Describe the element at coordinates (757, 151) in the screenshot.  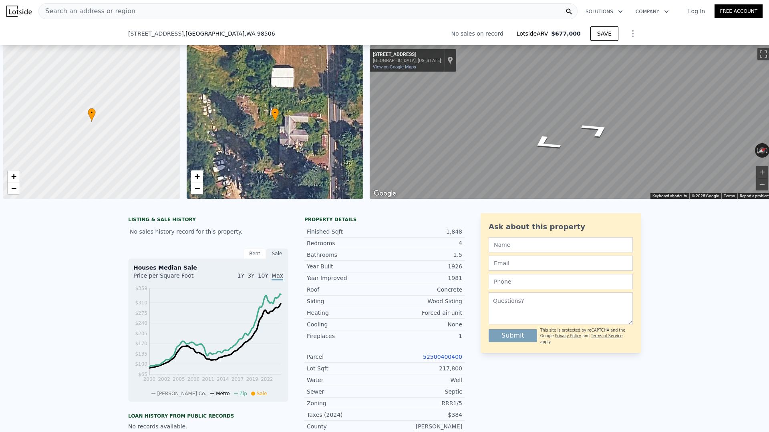
I see `button: Rotate counterclockwise` at that location.